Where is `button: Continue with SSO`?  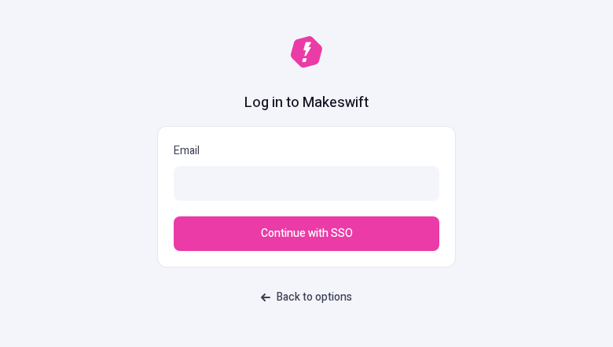 button: Continue with SSO is located at coordinates (307, 233).